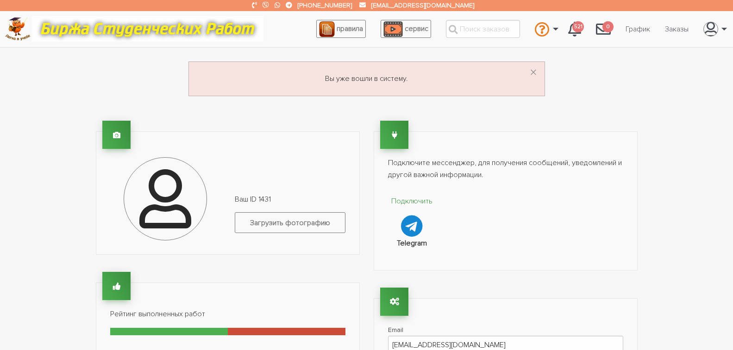  What do you see at coordinates (578, 27) in the screenshot?
I see `span: 521` at bounding box center [578, 27].